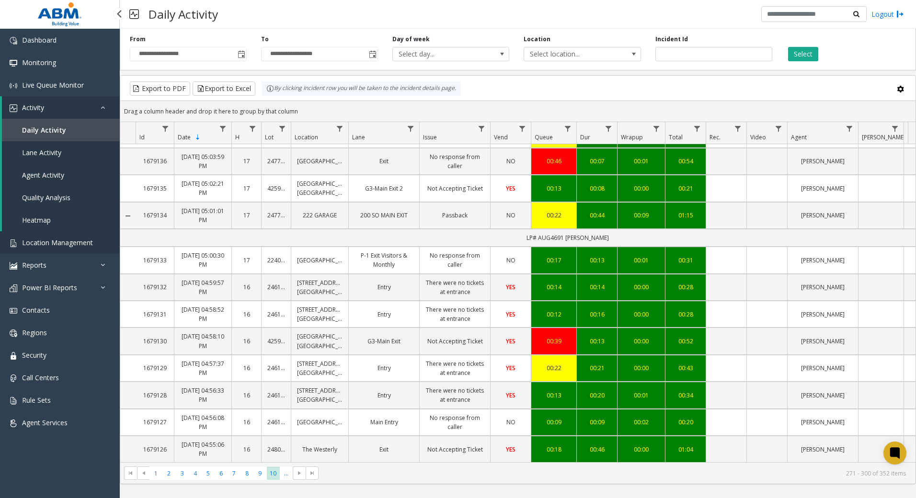 The width and height of the screenshot is (916, 498). What do you see at coordinates (61, 175) in the screenshot?
I see `a: Agent Activity` at bounding box center [61, 175].